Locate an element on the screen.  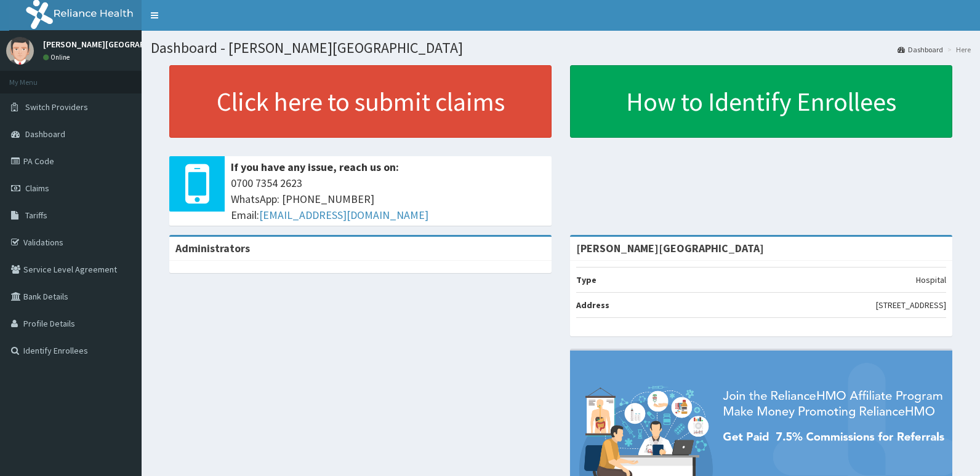
b: If you have any issue, reach us on: is located at coordinates (314, 167).